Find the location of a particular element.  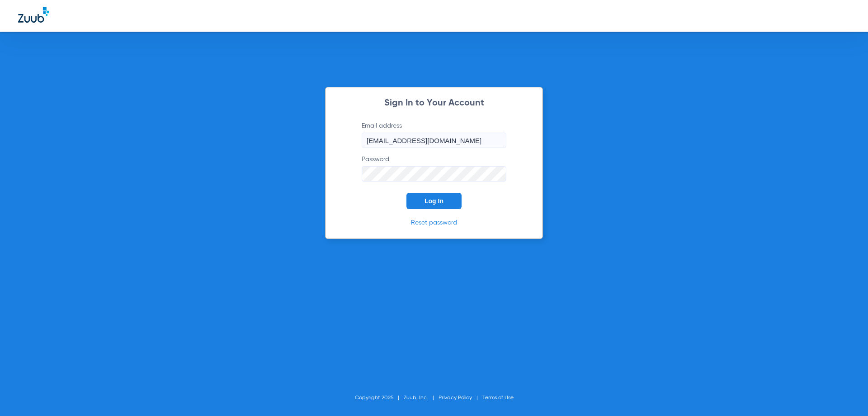

label: Email address is located at coordinates (434, 134).